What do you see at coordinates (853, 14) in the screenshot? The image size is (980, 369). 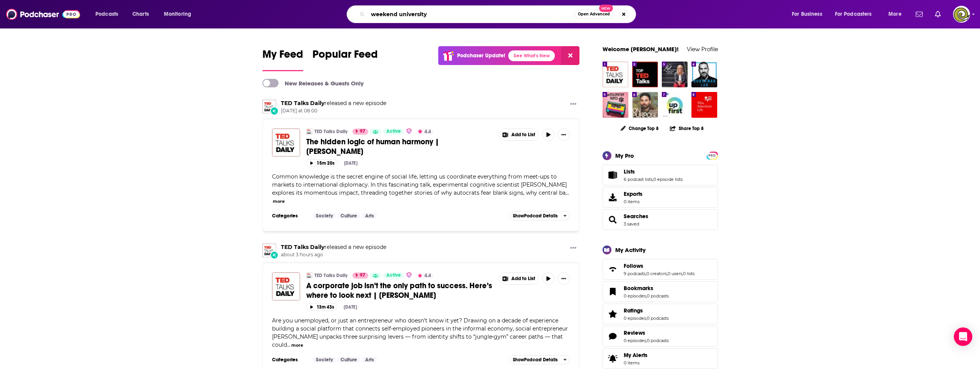 I see `span: For Podcasters` at bounding box center [853, 14].